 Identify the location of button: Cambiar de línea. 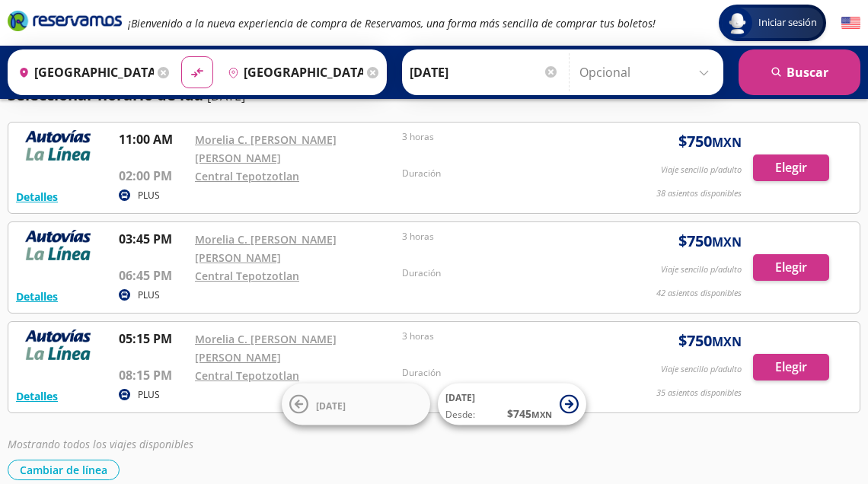
(63, 470).